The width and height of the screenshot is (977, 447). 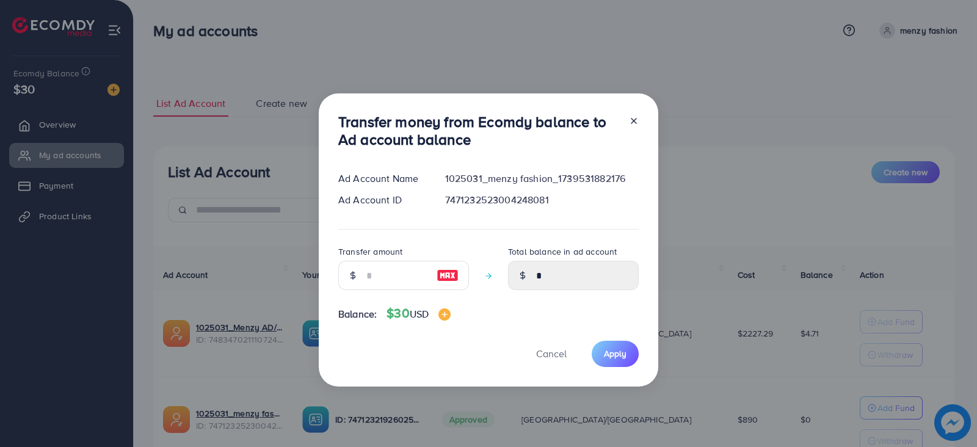 I want to click on label: Total balance in ad account, so click(x=563, y=252).